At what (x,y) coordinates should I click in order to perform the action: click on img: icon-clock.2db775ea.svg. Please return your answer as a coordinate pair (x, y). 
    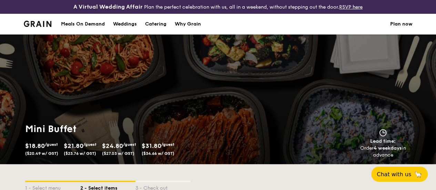
    Looking at the image, I should click on (383, 133).